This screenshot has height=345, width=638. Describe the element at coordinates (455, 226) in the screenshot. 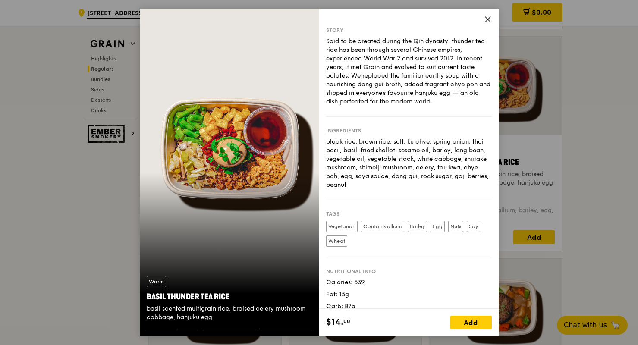

I see `label: Nuts` at that location.